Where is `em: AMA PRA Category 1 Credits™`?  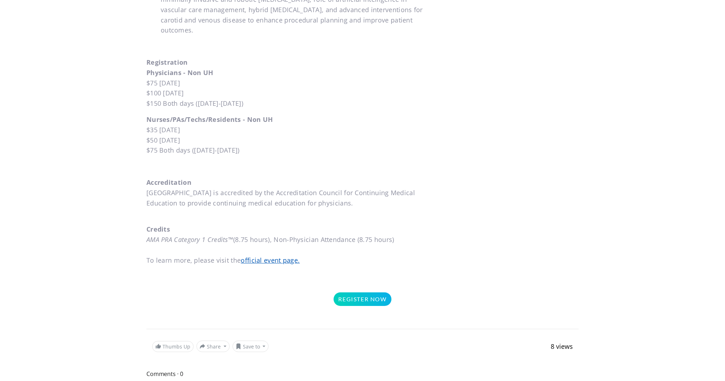
em: AMA PRA Category 1 Credits™ is located at coordinates (190, 239).